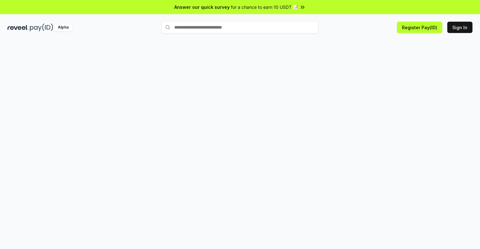 The height and width of the screenshot is (249, 480). Describe the element at coordinates (460, 27) in the screenshot. I see `button: Sign In` at that location.